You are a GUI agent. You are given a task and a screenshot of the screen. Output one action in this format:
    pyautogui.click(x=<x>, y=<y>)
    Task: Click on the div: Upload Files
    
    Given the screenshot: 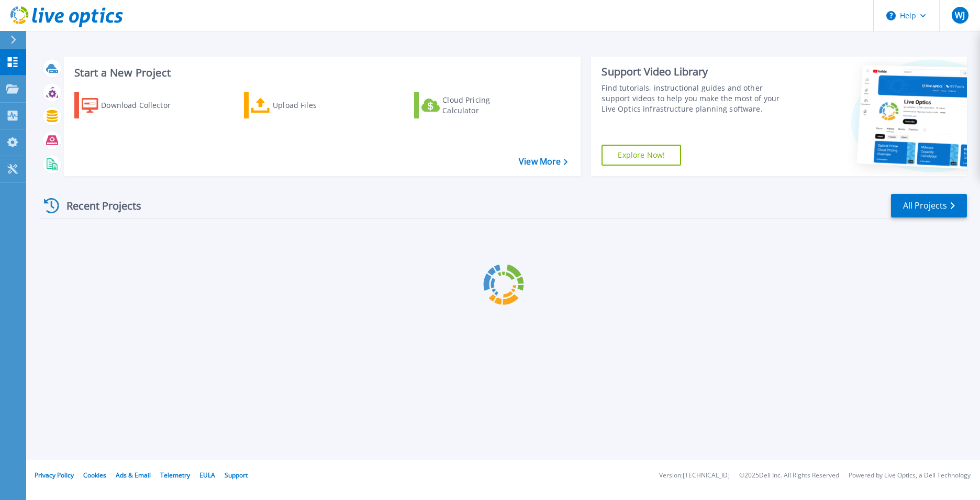 What is the action you would take?
    pyautogui.click(x=315, y=106)
    